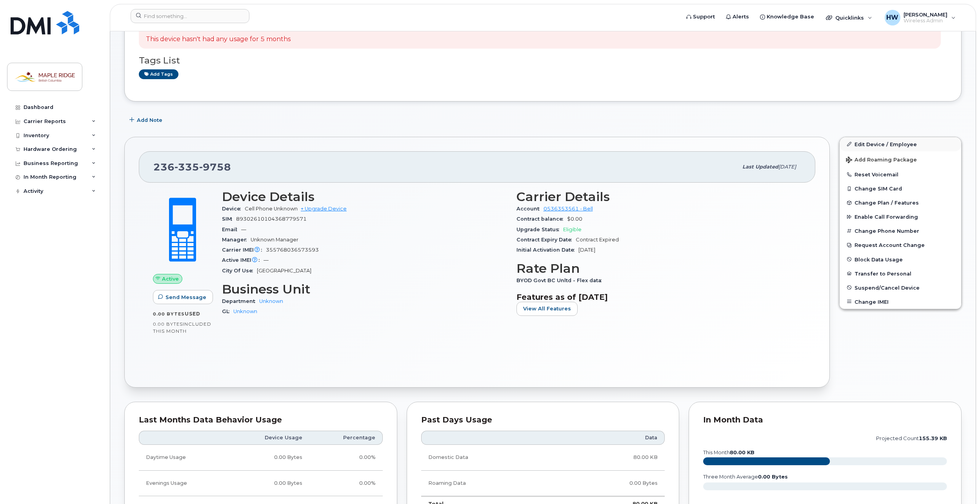  What do you see at coordinates (787, 17) in the screenshot?
I see `a: Knowledge Base` at bounding box center [787, 17].